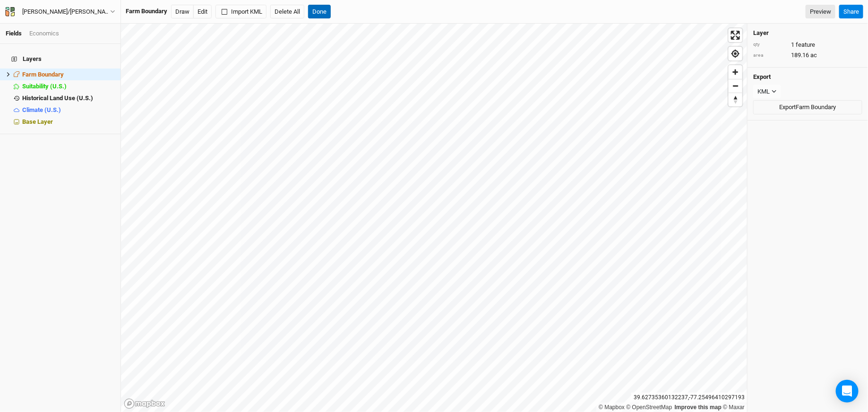 Image resolution: width=868 pixels, height=412 pixels. Describe the element at coordinates (37, 122) in the screenshot. I see `span: Base Layer` at that location.